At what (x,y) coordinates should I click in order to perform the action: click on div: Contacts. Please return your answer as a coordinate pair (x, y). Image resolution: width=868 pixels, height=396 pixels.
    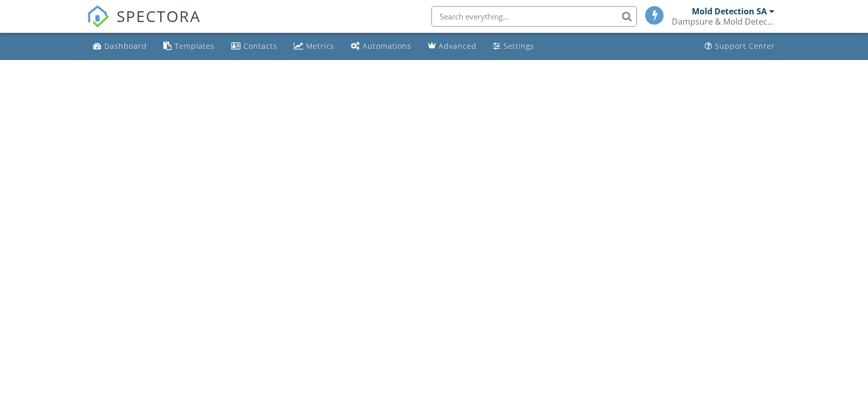
    Looking at the image, I should click on (260, 46).